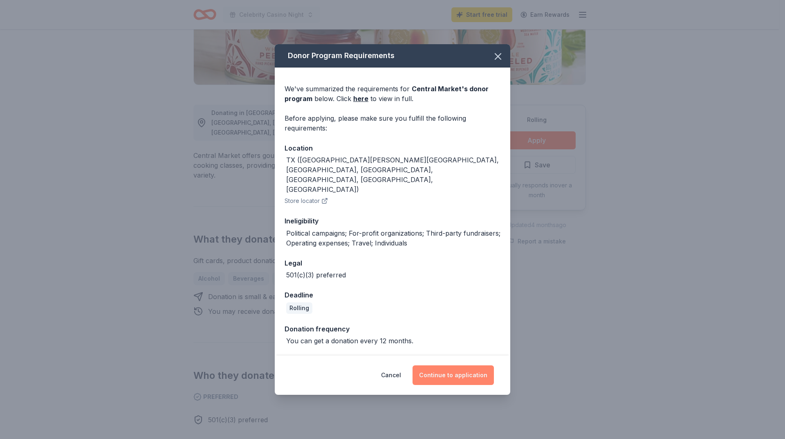 The height and width of the screenshot is (439, 785). Describe the element at coordinates (316, 275) in the screenshot. I see `div: 501(c)(3) preferred` at that location.